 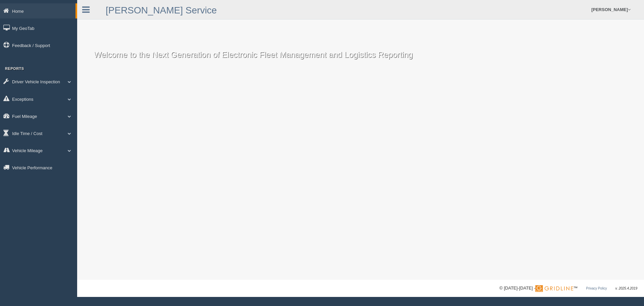 What do you see at coordinates (554, 289) in the screenshot?
I see `img: Gridline` at bounding box center [554, 289].